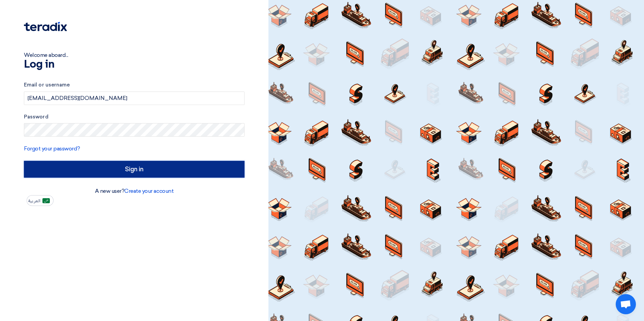 The width and height of the screenshot is (644, 321). What do you see at coordinates (134, 55) in the screenshot?
I see `div: Welcome aboard...` at bounding box center [134, 55].